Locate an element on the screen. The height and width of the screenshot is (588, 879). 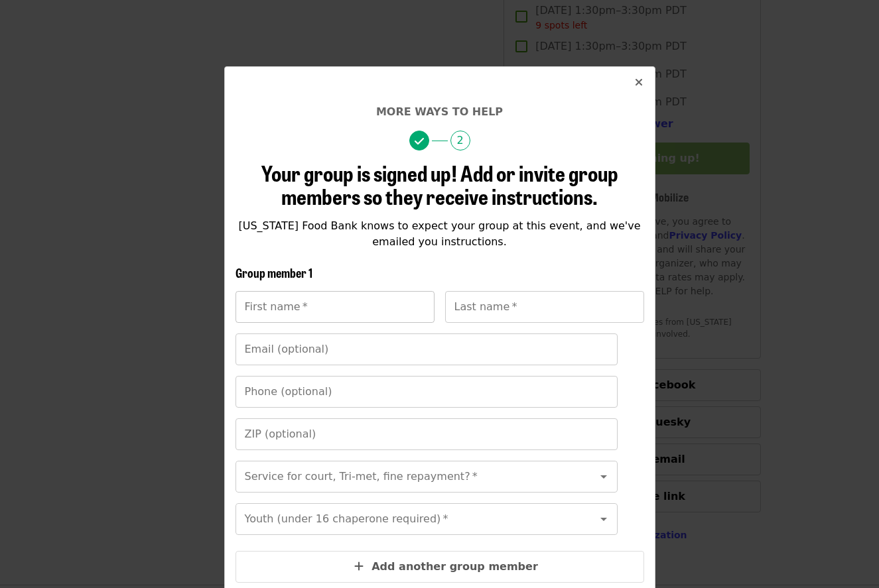
i: check icon is located at coordinates (420, 141).